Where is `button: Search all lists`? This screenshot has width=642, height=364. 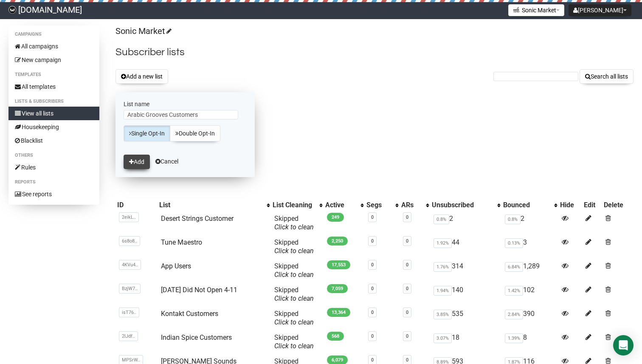 button: Search all lists is located at coordinates (606, 76).